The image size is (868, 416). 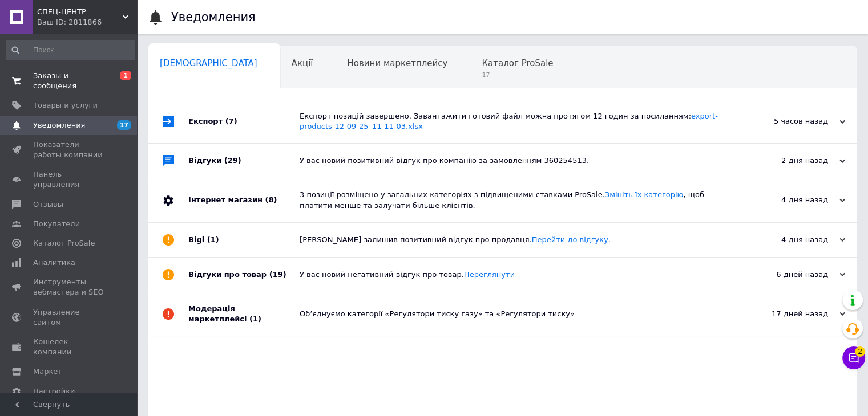 What do you see at coordinates (69, 347) in the screenshot?
I see `span: Кошелек компании` at bounding box center [69, 347].